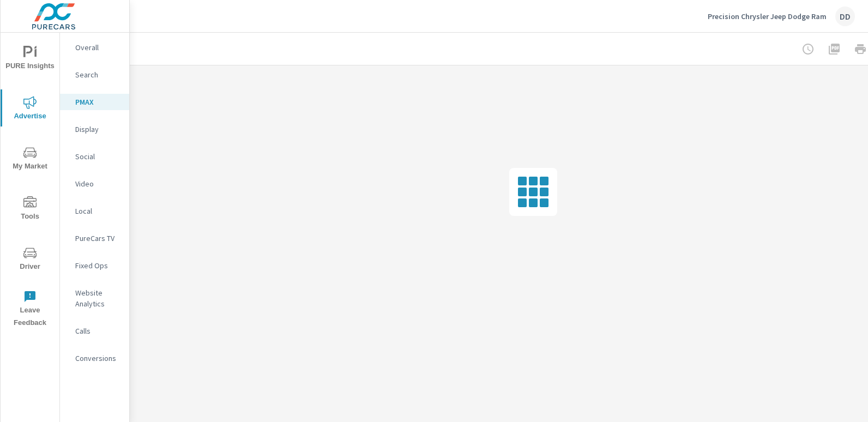  What do you see at coordinates (30, 59) in the screenshot?
I see `span: PURE Insights` at bounding box center [30, 59].